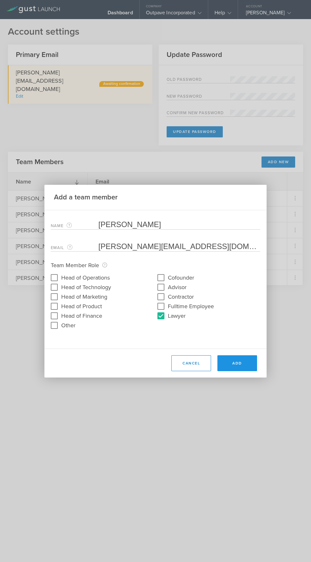 Image resolution: width=311 pixels, height=562 pixels. What do you see at coordinates (181, 277) in the screenshot?
I see `label: Cofounder` at bounding box center [181, 277].